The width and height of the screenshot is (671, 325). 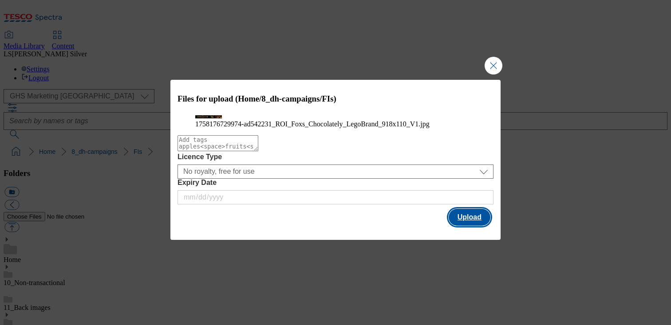 What do you see at coordinates (336, 99) in the screenshot?
I see `h3: Files for upload (Home/8_dh-campaigns/FIs)` at bounding box center [336, 99].